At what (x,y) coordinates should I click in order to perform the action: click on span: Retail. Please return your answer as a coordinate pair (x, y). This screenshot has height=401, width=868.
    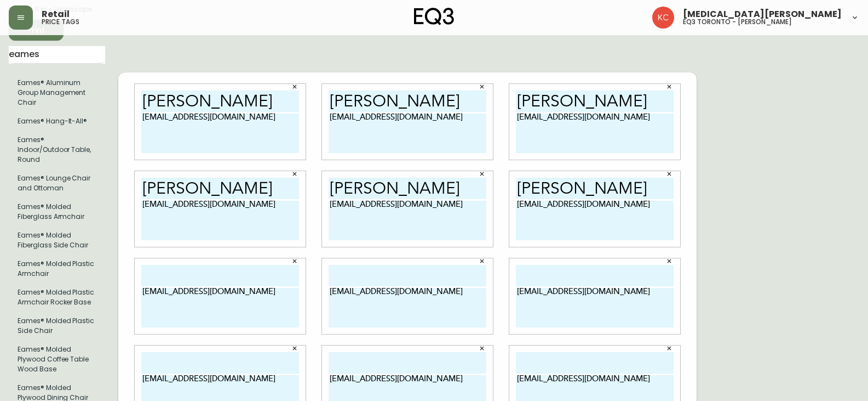
    Looking at the image, I should click on (55, 14).